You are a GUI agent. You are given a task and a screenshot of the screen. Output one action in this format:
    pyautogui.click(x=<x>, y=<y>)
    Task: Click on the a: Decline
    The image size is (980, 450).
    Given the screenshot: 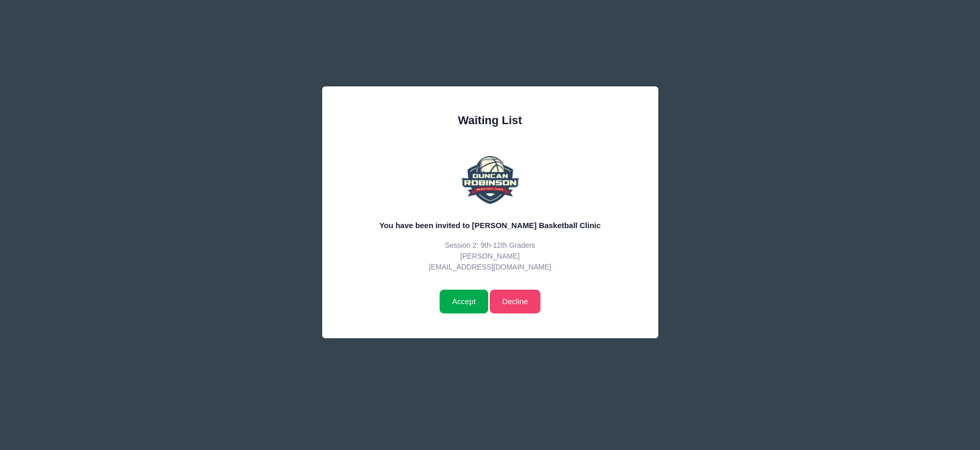 What is the action you would take?
    pyautogui.click(x=515, y=302)
    